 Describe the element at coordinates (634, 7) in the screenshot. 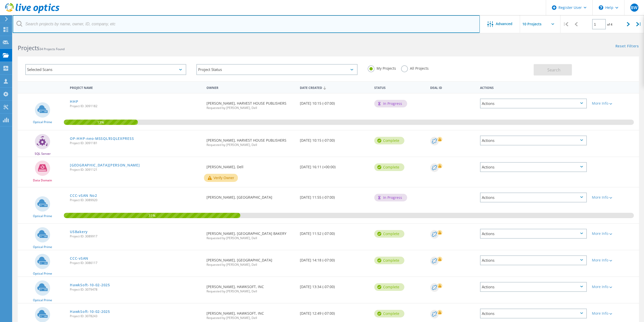

I see `span: BW` at that location.